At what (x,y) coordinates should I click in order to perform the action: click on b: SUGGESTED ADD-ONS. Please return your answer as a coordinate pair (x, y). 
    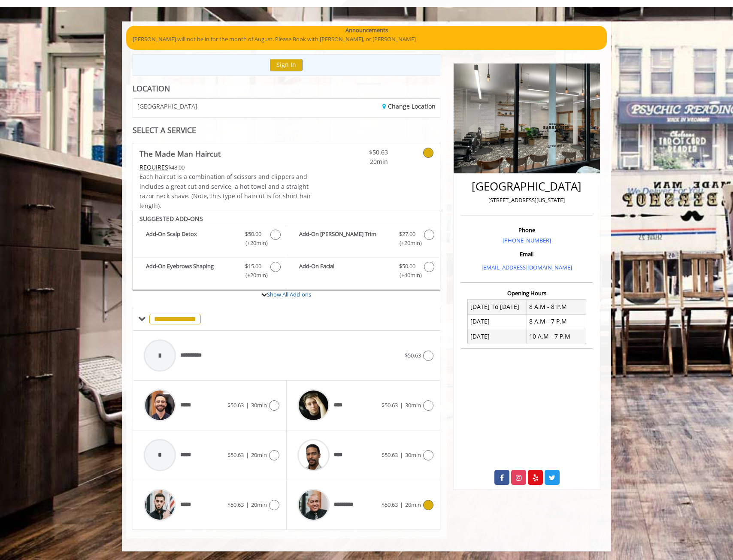
    Looking at the image, I should click on (171, 218).